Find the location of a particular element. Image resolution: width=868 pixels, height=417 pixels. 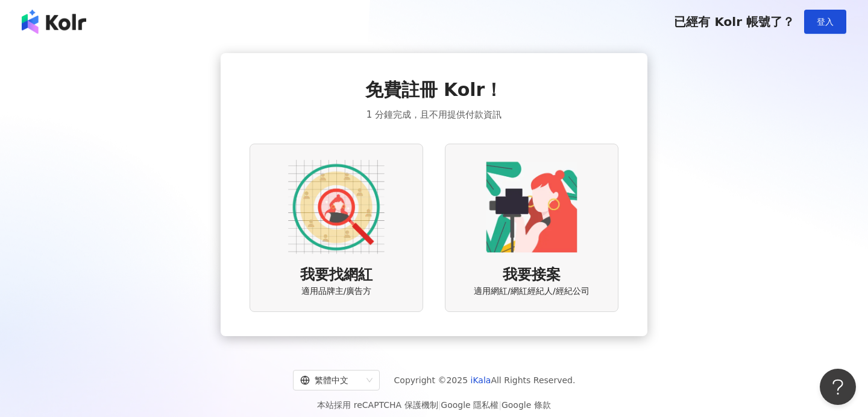

span: Copyright © 2025 All Rights Reserved. is located at coordinates (485, 380).